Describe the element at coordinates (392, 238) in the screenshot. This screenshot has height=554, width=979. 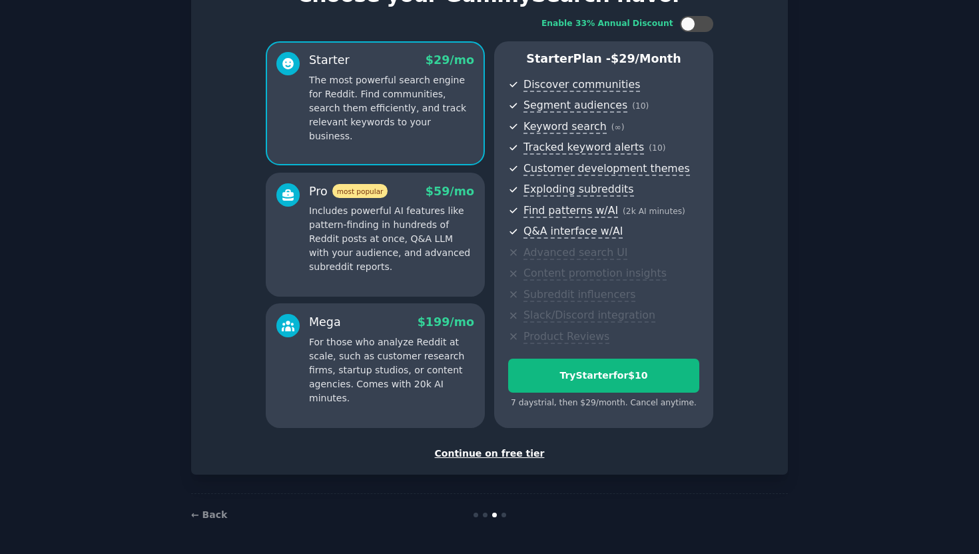
I see `p: Includes powerful AI features like pattern-finding in hundreds of Reddit posts at once, Q&A LLM w...` at that location.